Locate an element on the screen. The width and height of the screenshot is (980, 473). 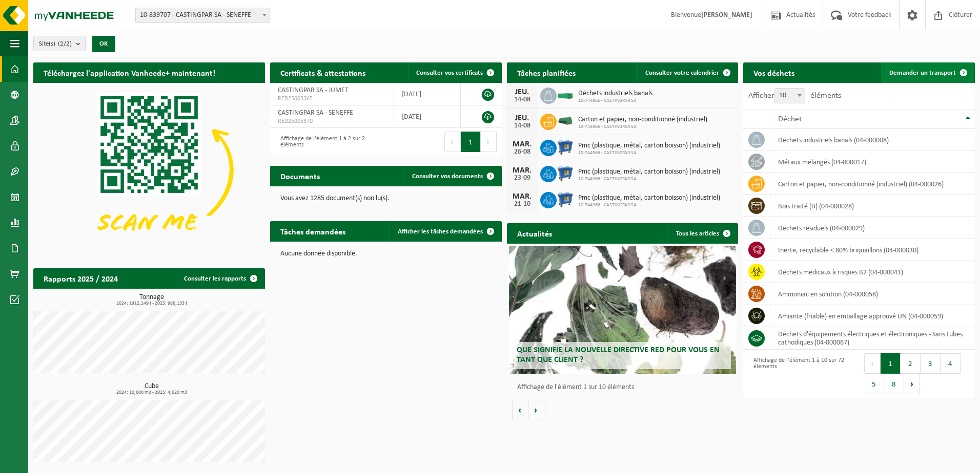
div: Affichage de l'élément 1 à 2 sur 2 éléments is located at coordinates (328, 142).